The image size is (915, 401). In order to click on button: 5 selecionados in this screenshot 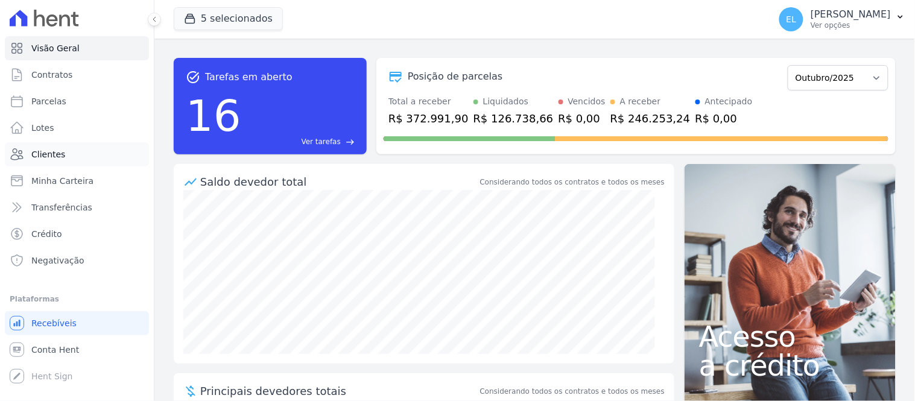, I will do `click(228, 19)`.